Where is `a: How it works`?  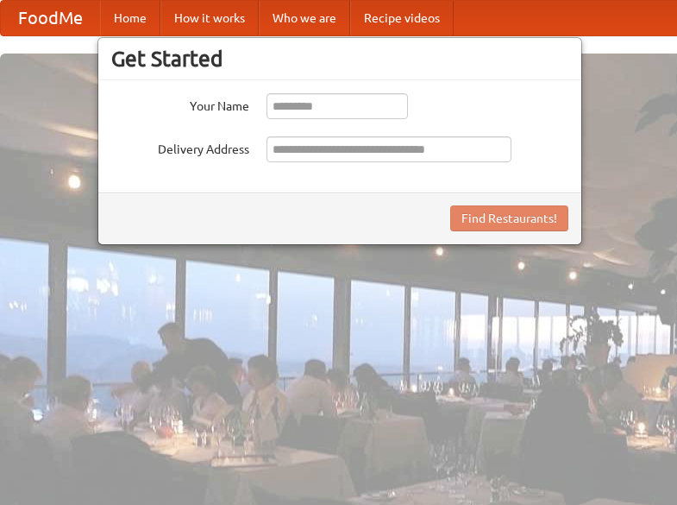 a: How it works is located at coordinates (210, 18).